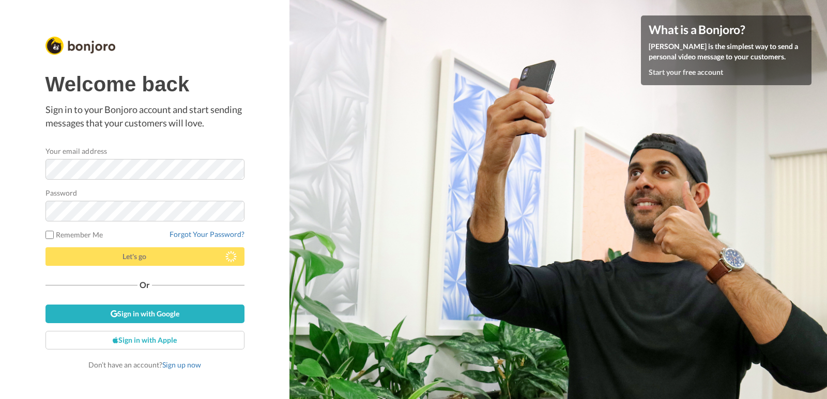 Image resolution: width=827 pixels, height=399 pixels. What do you see at coordinates (181, 365) in the screenshot?
I see `a: Sign up now` at bounding box center [181, 365].